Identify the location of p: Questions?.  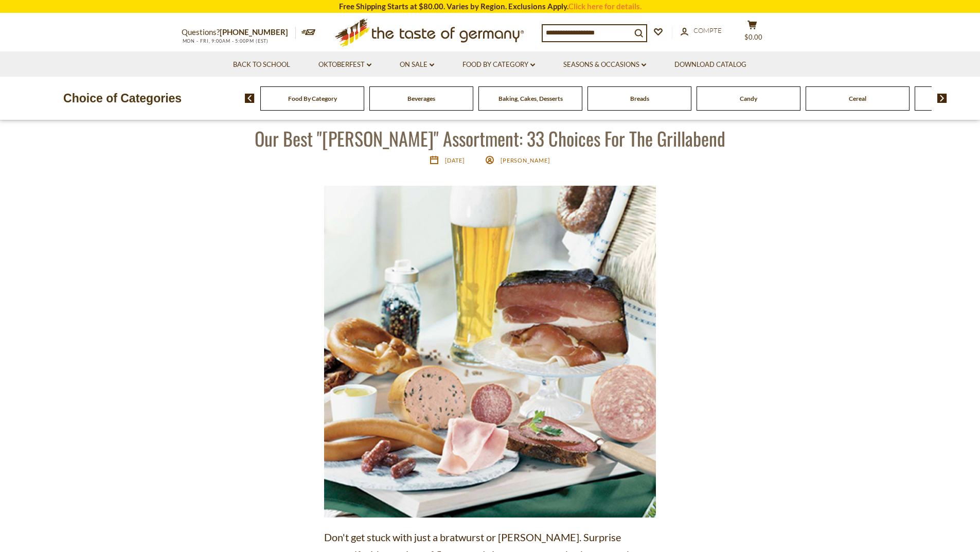
(239, 33).